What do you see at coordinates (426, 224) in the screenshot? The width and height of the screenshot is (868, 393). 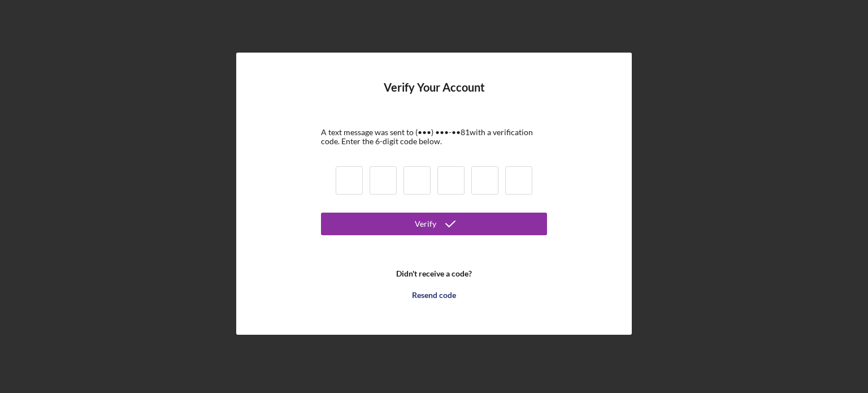 I see `div: Verify` at bounding box center [426, 224].